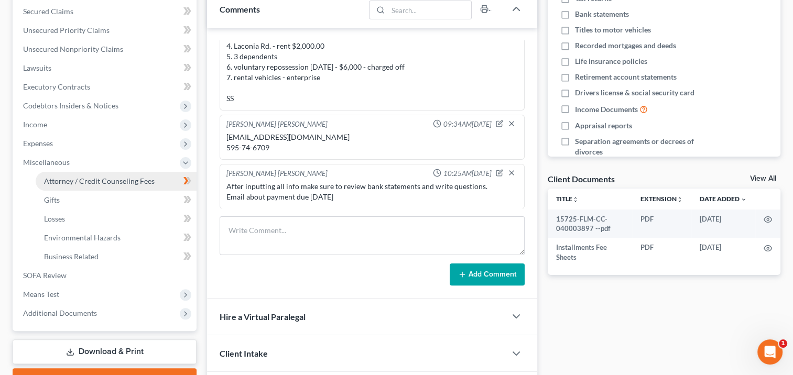 Image resolution: width=793 pixels, height=375 pixels. What do you see at coordinates (104, 352) in the screenshot?
I see `a: Download & Print` at bounding box center [104, 352].